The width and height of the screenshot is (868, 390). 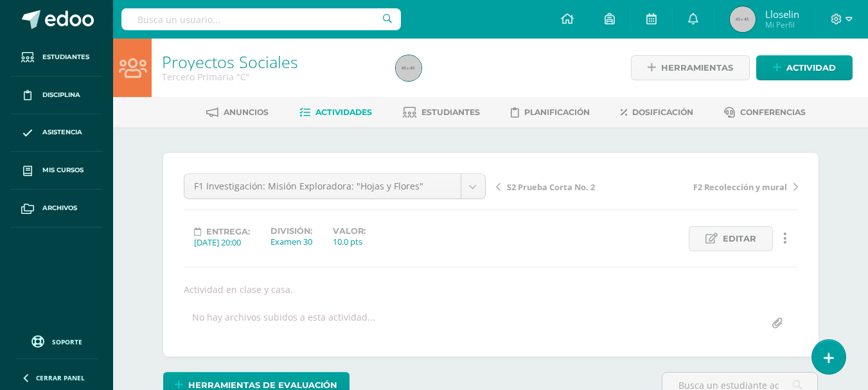 What do you see at coordinates (550, 113) in the screenshot?
I see `a: Planificación` at bounding box center [550, 113].